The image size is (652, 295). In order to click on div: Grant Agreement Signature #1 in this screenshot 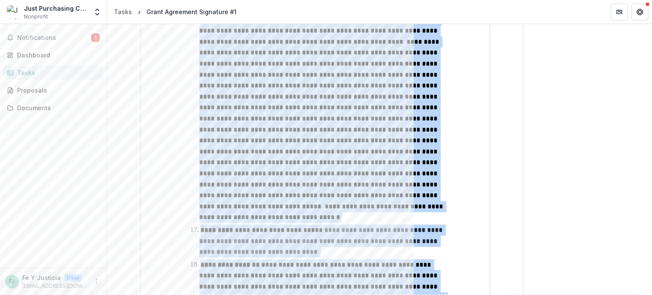, I will do `click(192, 12)`.